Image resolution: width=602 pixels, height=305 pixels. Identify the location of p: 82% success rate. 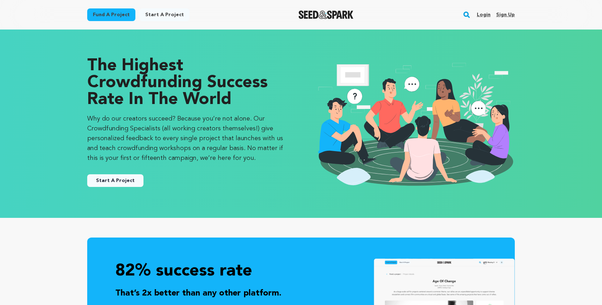
(301, 272).